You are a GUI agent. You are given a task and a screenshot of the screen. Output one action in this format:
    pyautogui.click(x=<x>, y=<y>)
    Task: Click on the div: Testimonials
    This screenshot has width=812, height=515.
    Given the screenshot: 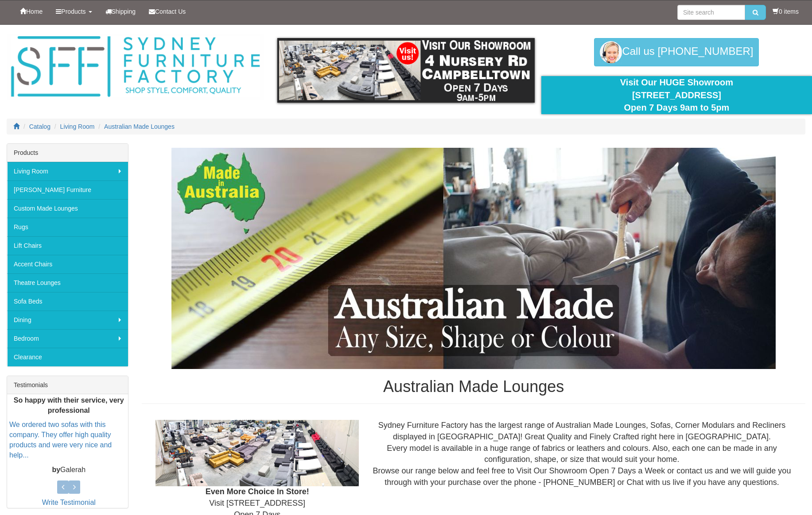 What is the action you would take?
    pyautogui.click(x=67, y=385)
    